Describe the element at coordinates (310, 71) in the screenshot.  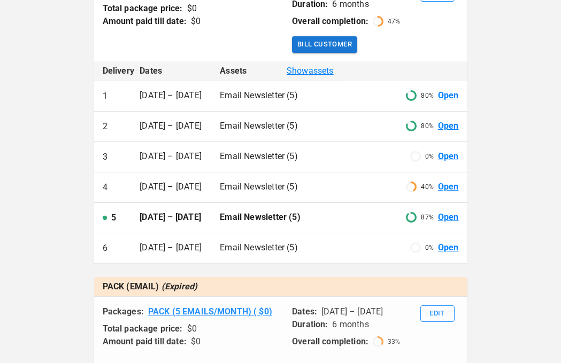
I see `span: Show assets` at that location.